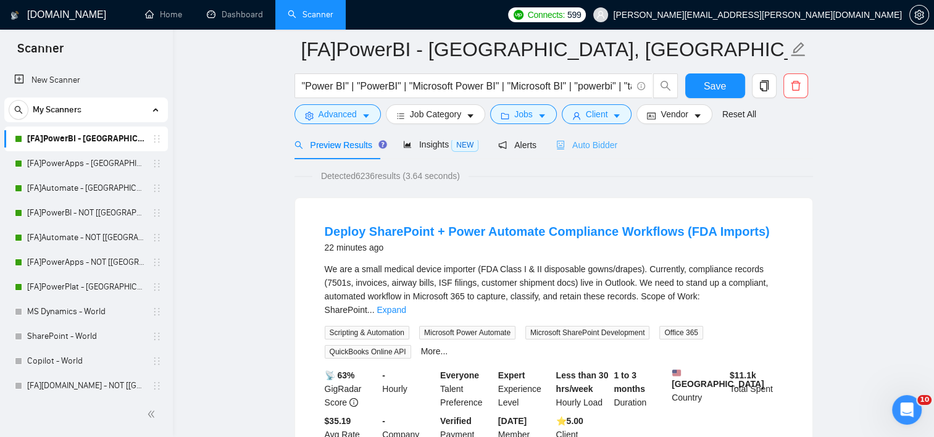 Image resolution: width=934 pixels, height=437 pixels. Describe the element at coordinates (681, 333) in the screenshot. I see `span: Office 365` at that location.